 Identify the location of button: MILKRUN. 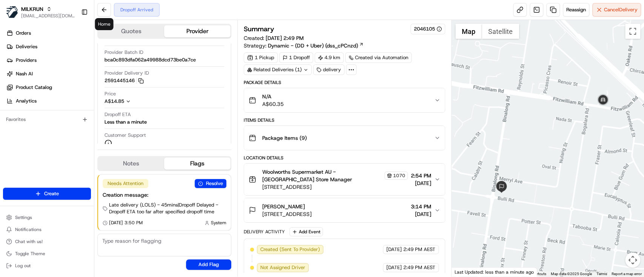
(32, 9).